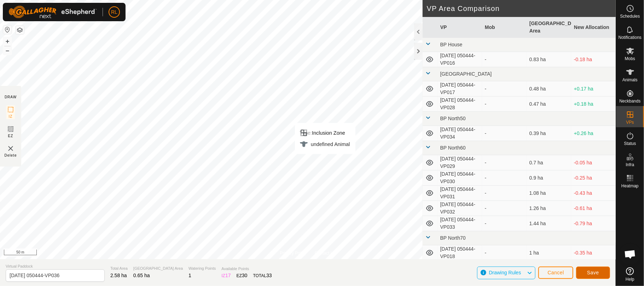  I want to click on div: IZ, so click(226, 275).